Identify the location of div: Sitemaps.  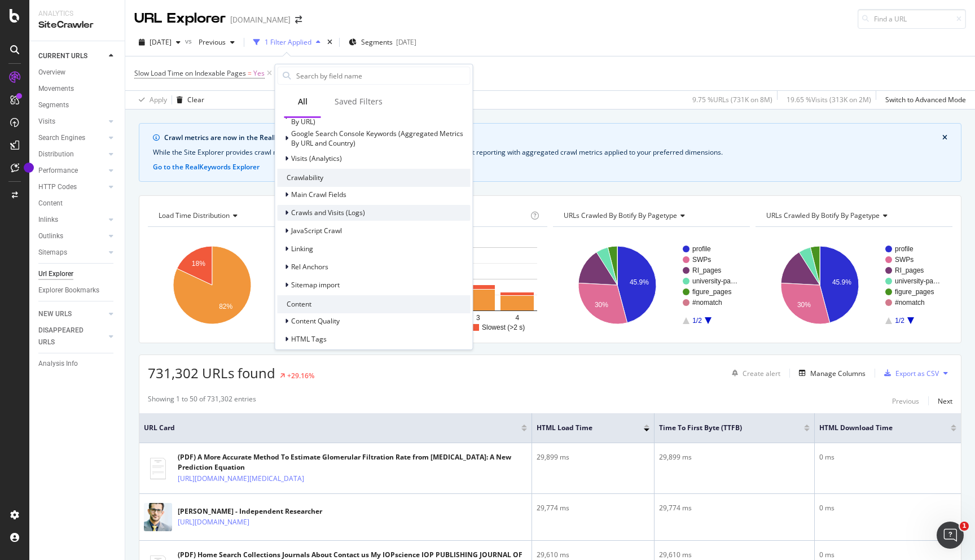
(52, 252).